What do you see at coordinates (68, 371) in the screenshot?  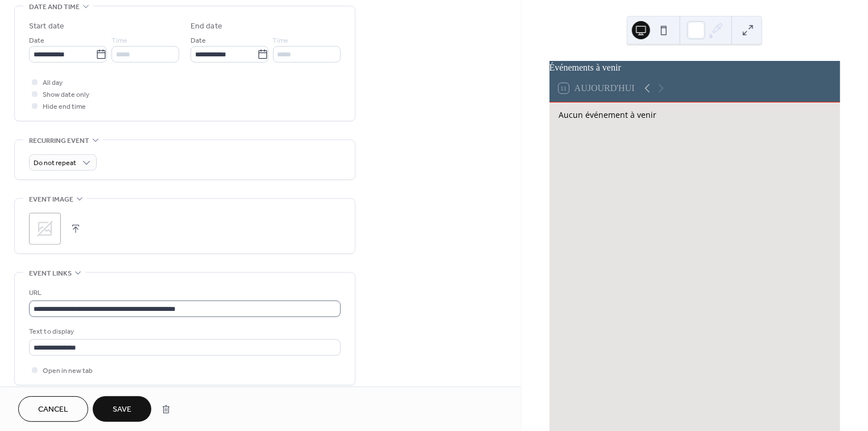 I see `span: Open in new tab` at bounding box center [68, 371].